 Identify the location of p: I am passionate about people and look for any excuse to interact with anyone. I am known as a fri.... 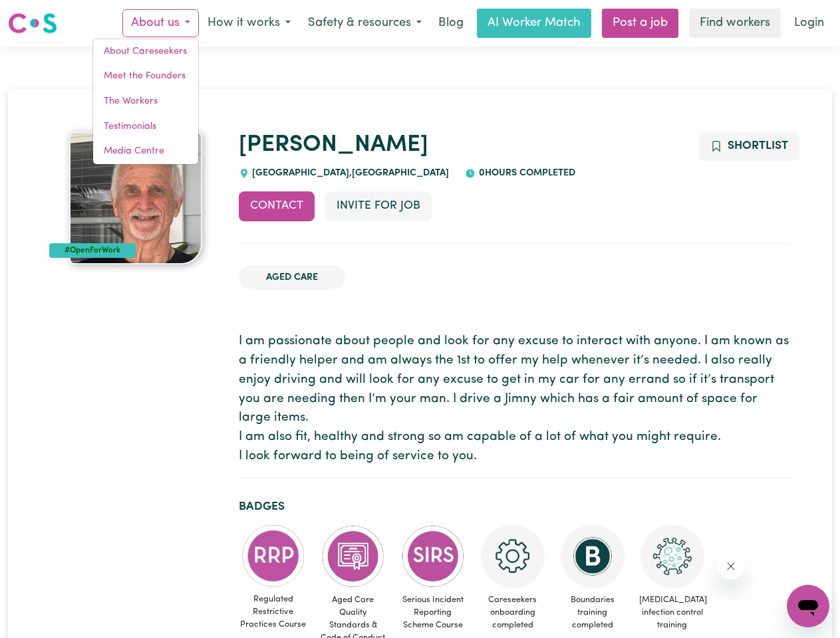
(515, 400).